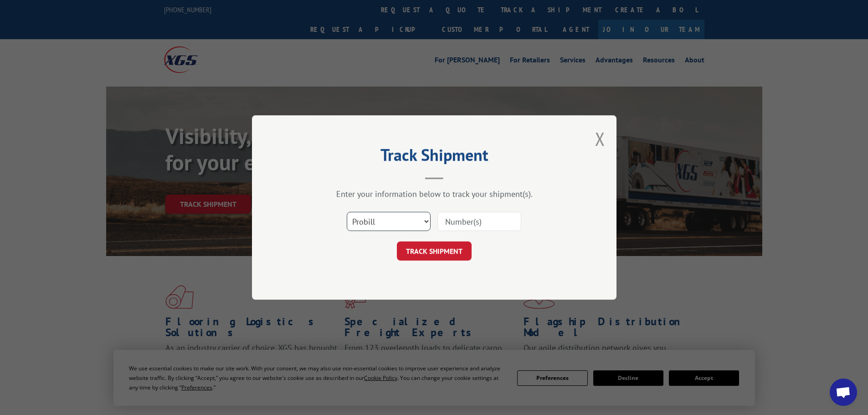 The width and height of the screenshot is (868, 415). What do you see at coordinates (479, 221) in the screenshot?
I see `input: Number(s)` at bounding box center [479, 221].